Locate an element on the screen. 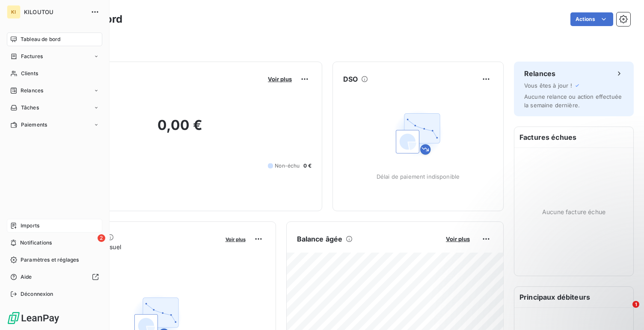 The width and height of the screenshot is (644, 330). span: Tâches is located at coordinates (30, 108).